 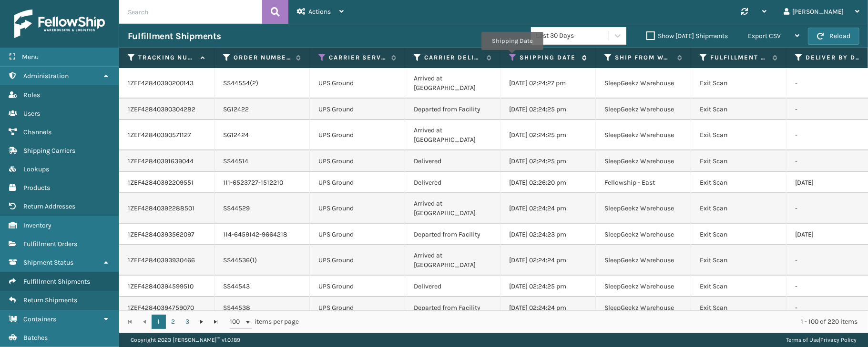 What do you see at coordinates (241, 83) in the screenshot?
I see `a: SS44554(2)` at bounding box center [241, 83].